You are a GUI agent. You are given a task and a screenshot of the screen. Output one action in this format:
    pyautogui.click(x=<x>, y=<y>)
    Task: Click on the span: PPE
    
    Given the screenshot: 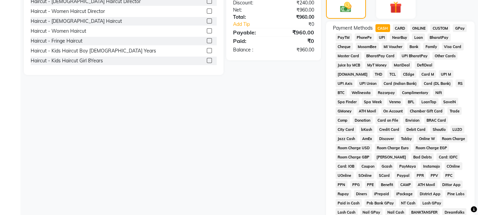 What is the action you would take?
    pyautogui.click(x=371, y=185)
    